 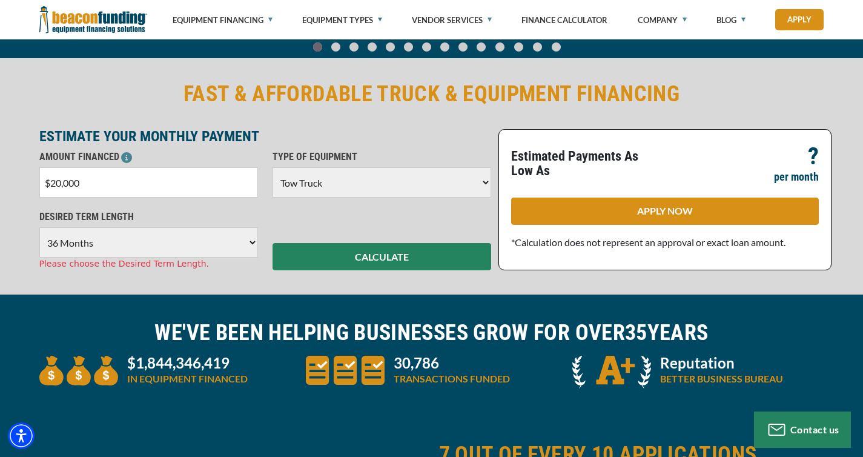 What do you see at coordinates (432, 332) in the screenshot?
I see `h2: WE'VE BEEN HELPING BUSINESSES GROW FOR OVER YEARS` at bounding box center [432, 332].